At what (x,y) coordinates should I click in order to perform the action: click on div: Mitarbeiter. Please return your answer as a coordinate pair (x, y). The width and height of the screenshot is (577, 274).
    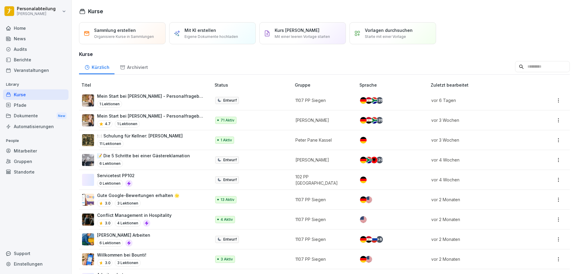
    Looking at the image, I should click on (36, 151).